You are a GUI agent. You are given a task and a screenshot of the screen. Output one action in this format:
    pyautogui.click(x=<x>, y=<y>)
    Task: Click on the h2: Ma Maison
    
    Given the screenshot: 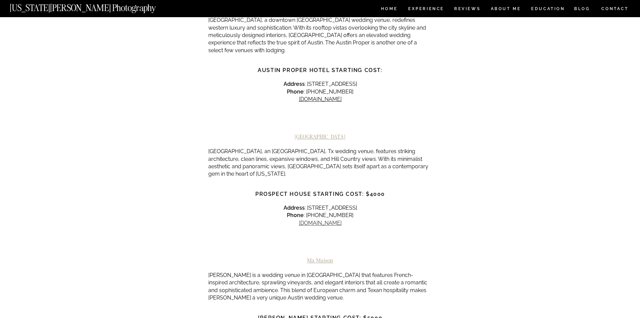 What is the action you would take?
    pyautogui.click(x=320, y=260)
    